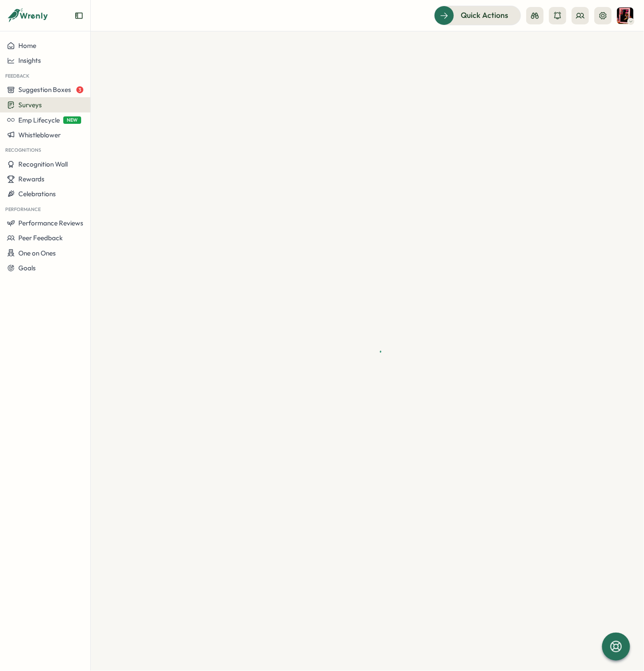 This screenshot has height=671, width=644. Describe the element at coordinates (31, 179) in the screenshot. I see `span: Rewards` at that location.